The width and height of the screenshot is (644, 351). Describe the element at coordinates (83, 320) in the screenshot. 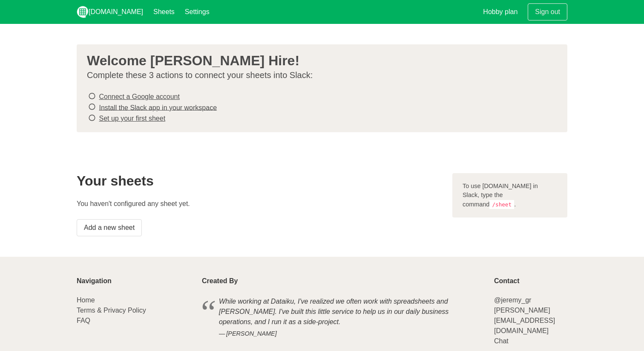

I see `a: FAQ` at that location.